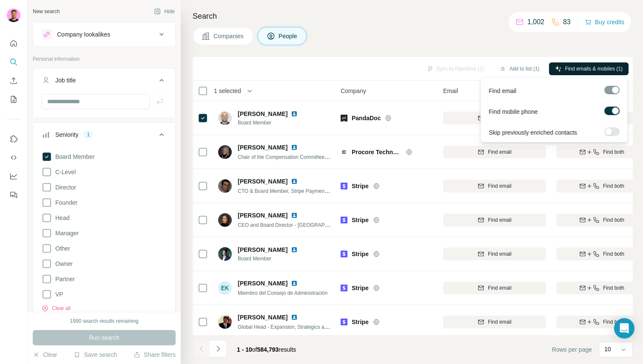 Image resolution: width=643 pixels, height=364 pixels. Describe the element at coordinates (64, 187) in the screenshot. I see `span: Director` at that location.